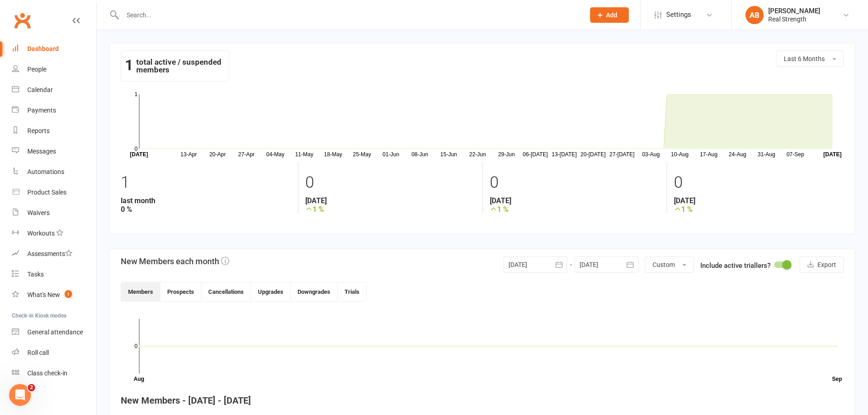 The width and height of the screenshot is (868, 415). Describe the element at coordinates (54, 90) in the screenshot. I see `a: Calendar` at that location.